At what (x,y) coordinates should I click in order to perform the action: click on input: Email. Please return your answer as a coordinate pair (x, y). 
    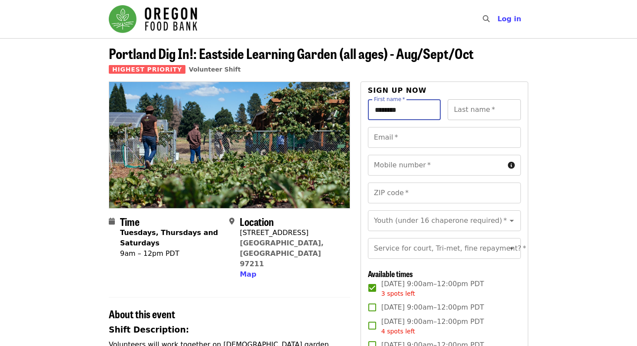
    Looking at the image, I should click on (444, 137).